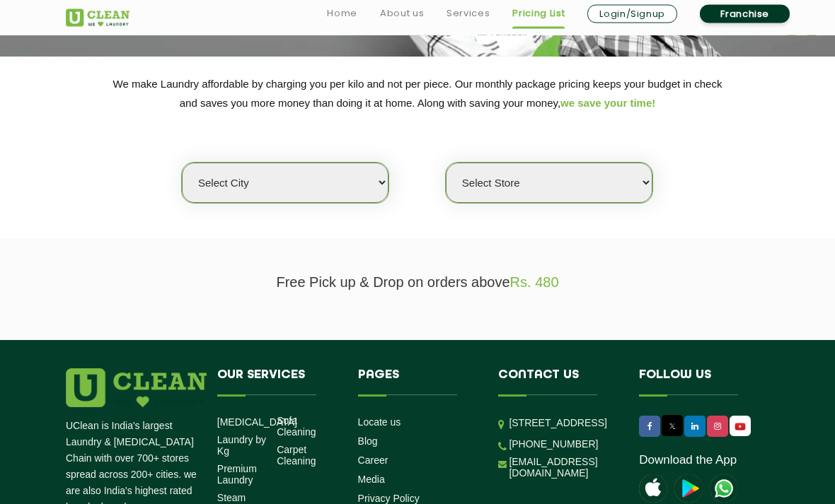 The image size is (835, 504). I want to click on h4: Follow us, so click(704, 382).